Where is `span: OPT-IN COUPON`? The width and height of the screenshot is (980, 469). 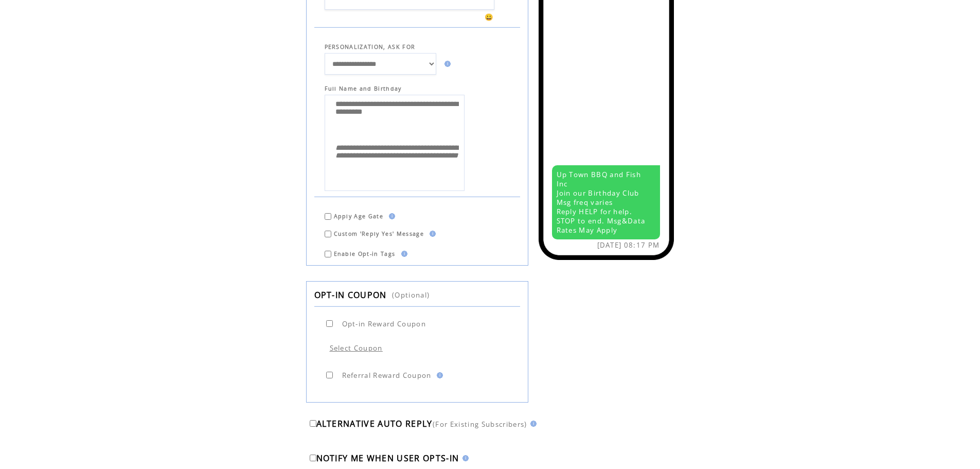
span: OPT-IN COUPON is located at coordinates (351, 295).